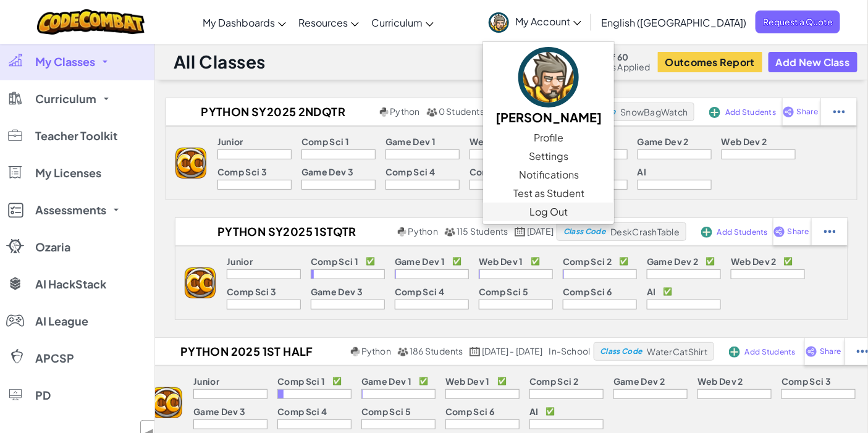  Describe the element at coordinates (548, 212) in the screenshot. I see `a: Log Out` at that location.